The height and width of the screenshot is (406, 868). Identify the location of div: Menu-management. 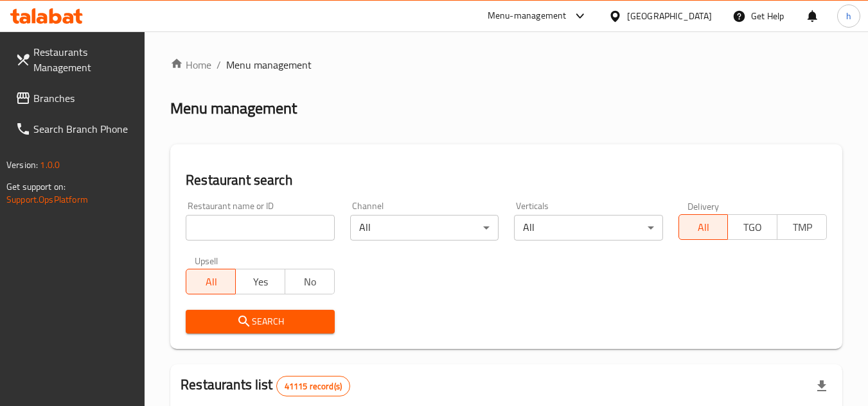
(527, 16).